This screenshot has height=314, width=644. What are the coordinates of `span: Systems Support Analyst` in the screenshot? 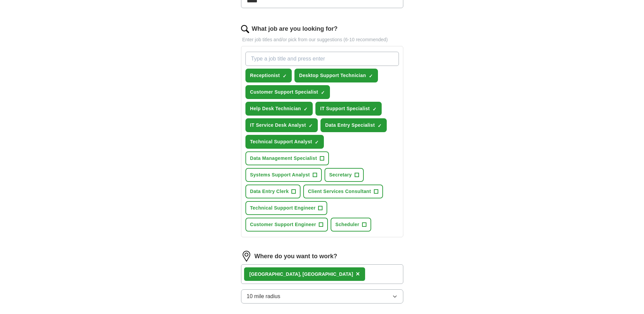 It's located at (280, 175).